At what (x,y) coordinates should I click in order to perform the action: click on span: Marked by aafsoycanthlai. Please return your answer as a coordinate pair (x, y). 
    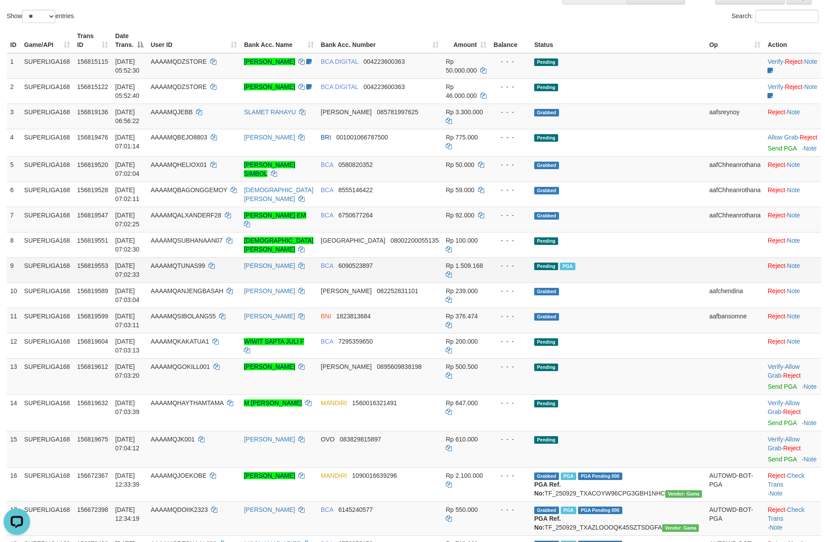
    Looking at the image, I should click on (568, 510).